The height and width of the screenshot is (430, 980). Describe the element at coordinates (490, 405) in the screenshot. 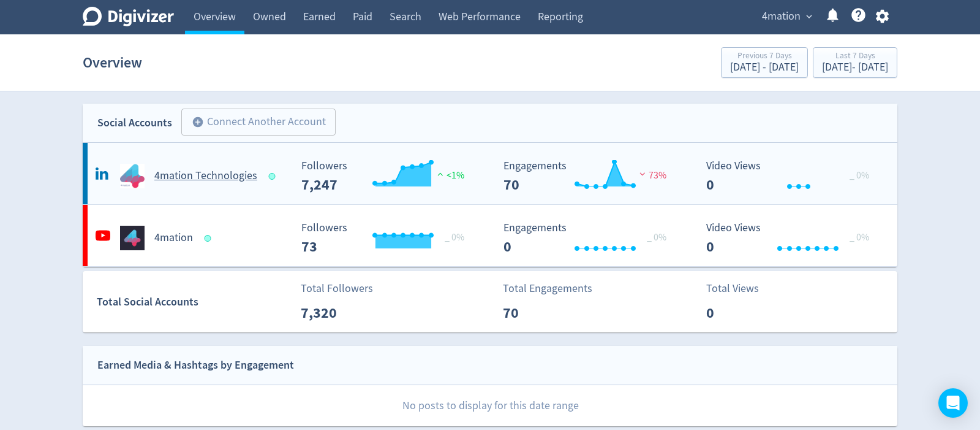

I see `p: No posts to display for this date range` at that location.